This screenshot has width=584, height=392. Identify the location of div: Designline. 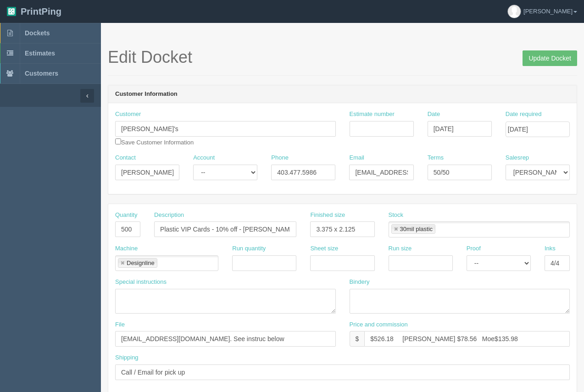
(140, 263).